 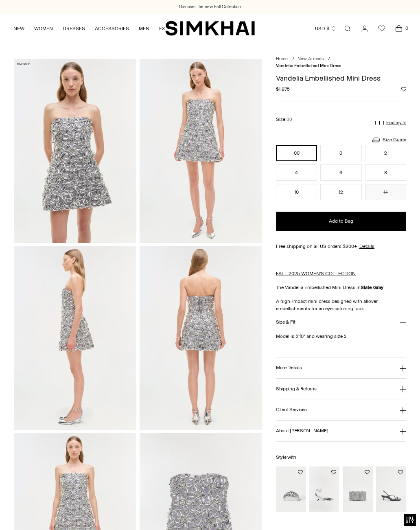 What do you see at coordinates (358, 489) in the screenshot?
I see `img: Morgan Woven Rhinestone Clutch` at bounding box center [358, 489].